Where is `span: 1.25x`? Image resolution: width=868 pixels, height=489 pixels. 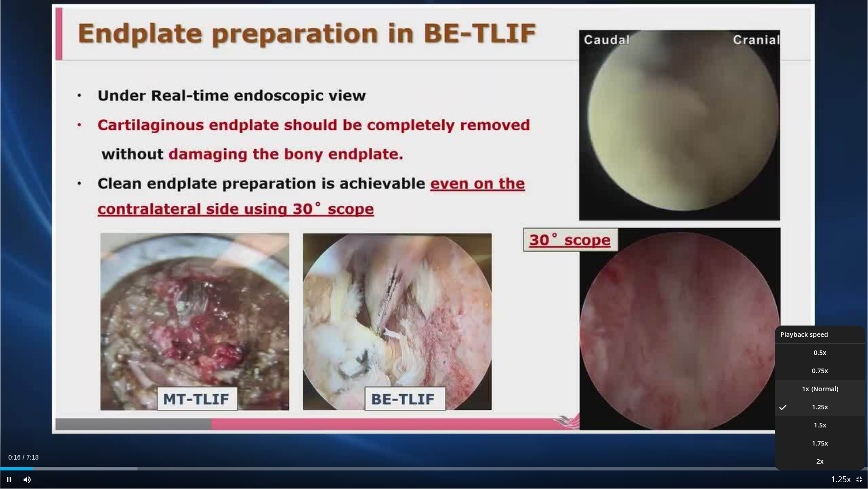 span: 1.25x is located at coordinates (820, 407).